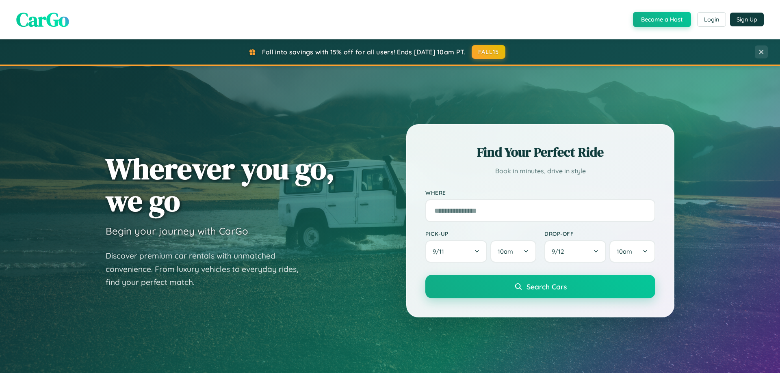 The width and height of the screenshot is (780, 373). I want to click on label: Pick-up, so click(481, 234).